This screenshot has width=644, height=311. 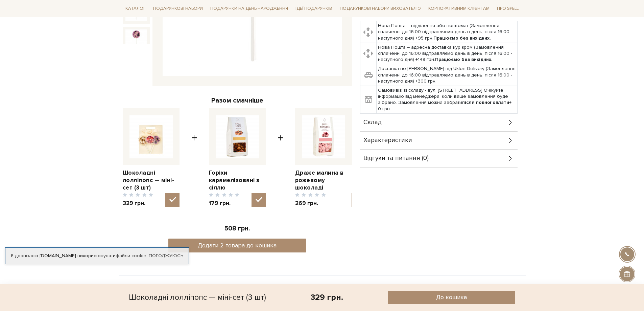 What do you see at coordinates (327, 297) in the screenshot?
I see `div: 329 грн.` at bounding box center [327, 297].